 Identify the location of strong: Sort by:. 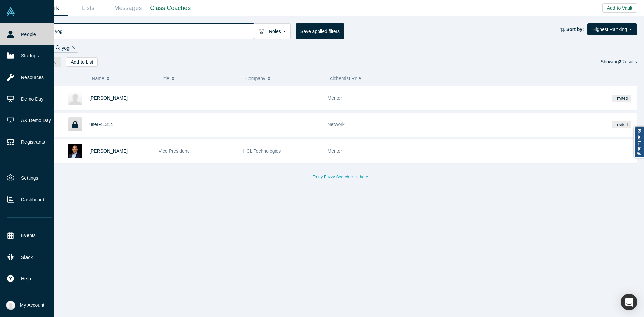
(575, 29).